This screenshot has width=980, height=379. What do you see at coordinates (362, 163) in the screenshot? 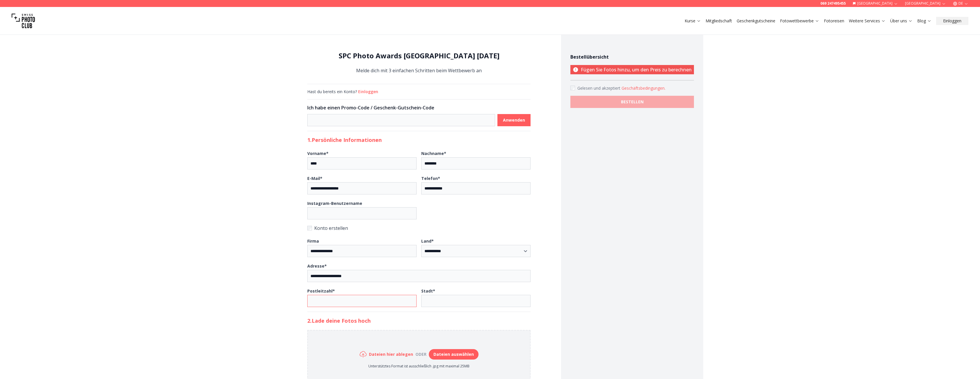
I see `input: Vorname*` at bounding box center [362, 163].